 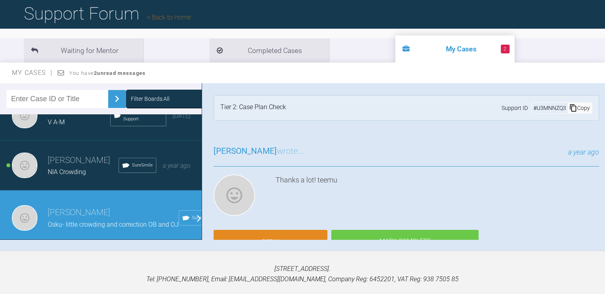 I want to click on div: # U3MNNZQ3, so click(x=550, y=108).